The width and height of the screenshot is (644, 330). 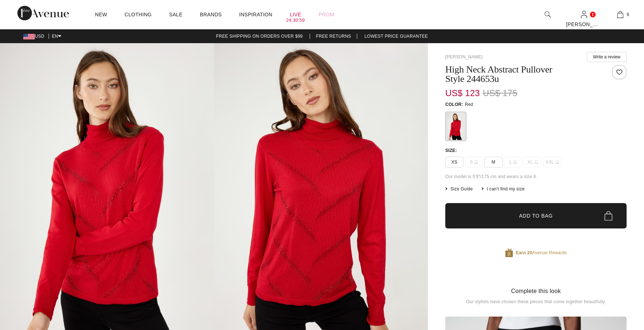 I want to click on button: Add to Bag, so click(x=536, y=216).